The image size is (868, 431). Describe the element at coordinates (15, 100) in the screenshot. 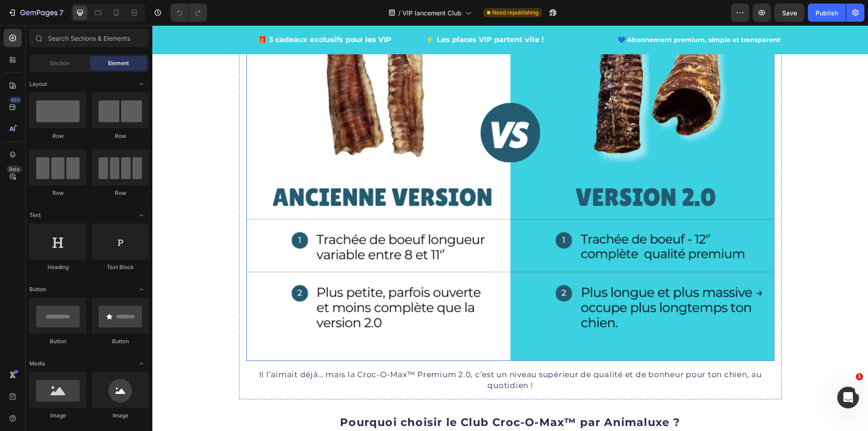

I see `div: 450` at that location.